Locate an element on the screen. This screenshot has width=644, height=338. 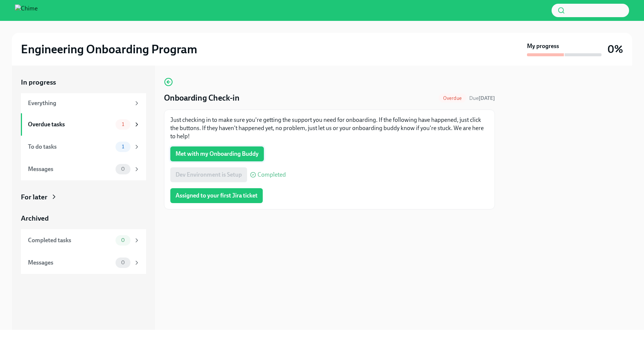
a: Archived is located at coordinates (83, 218).